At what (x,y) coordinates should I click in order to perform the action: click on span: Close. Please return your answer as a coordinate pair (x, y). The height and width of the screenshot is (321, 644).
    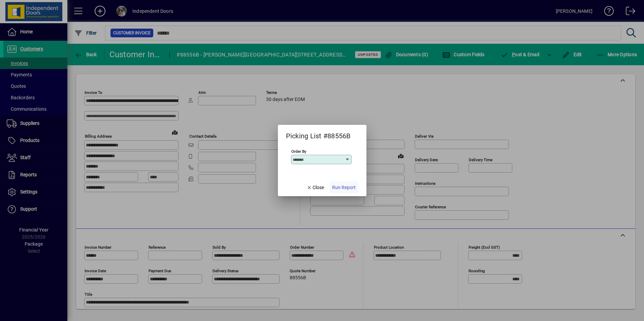
    Looking at the image, I should click on (315, 187).